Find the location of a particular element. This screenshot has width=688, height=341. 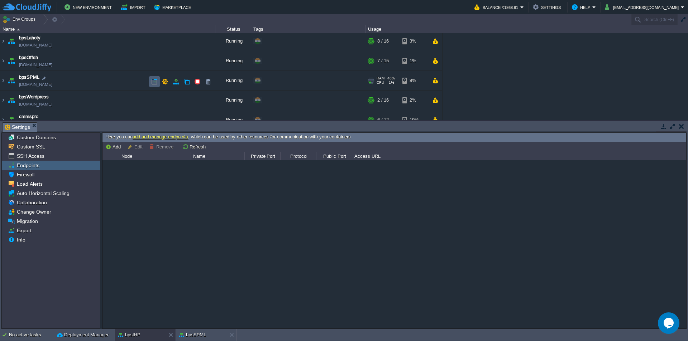

div: Protocol is located at coordinates (298, 156).